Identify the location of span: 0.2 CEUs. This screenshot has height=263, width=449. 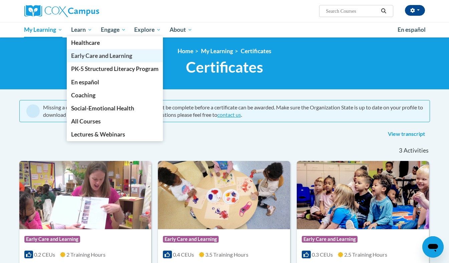
(44, 254).